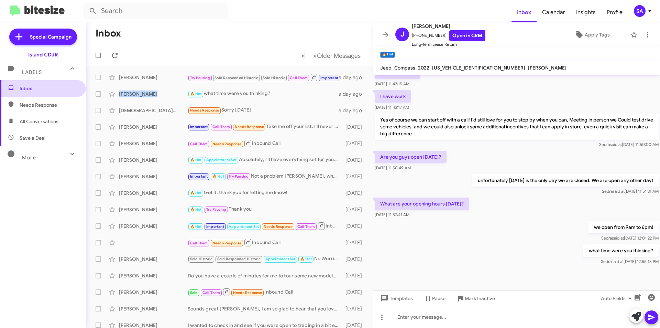 The width and height of the screenshot is (660, 328). What do you see at coordinates (435, 298) in the screenshot?
I see `button: Pause` at bounding box center [435, 298].